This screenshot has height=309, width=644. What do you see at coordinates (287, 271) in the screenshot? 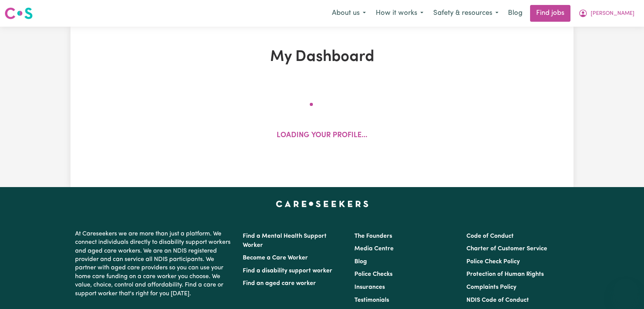
I see `a: Find a disability support worker` at bounding box center [287, 271].